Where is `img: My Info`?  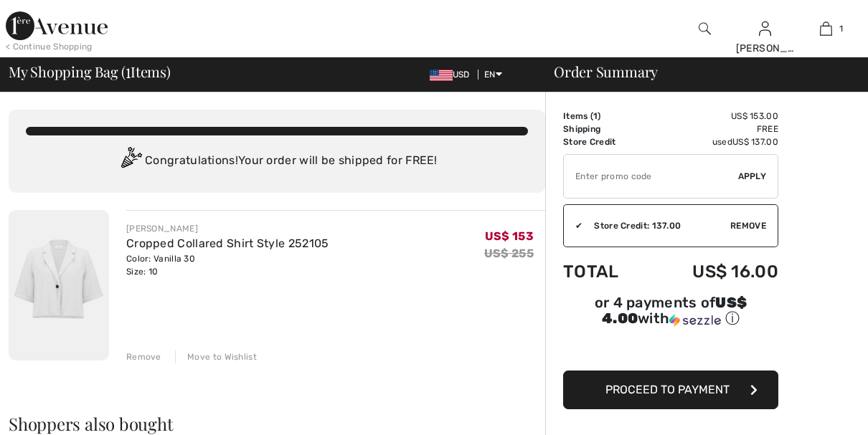 img: My Info is located at coordinates (765, 28).